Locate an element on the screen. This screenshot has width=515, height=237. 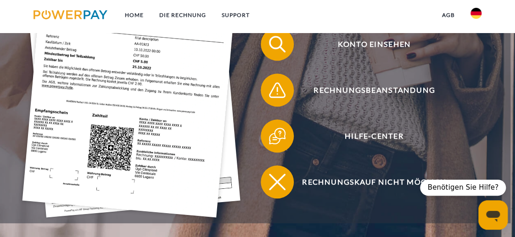
a: Hilfe-Center is located at coordinates (368, 136).